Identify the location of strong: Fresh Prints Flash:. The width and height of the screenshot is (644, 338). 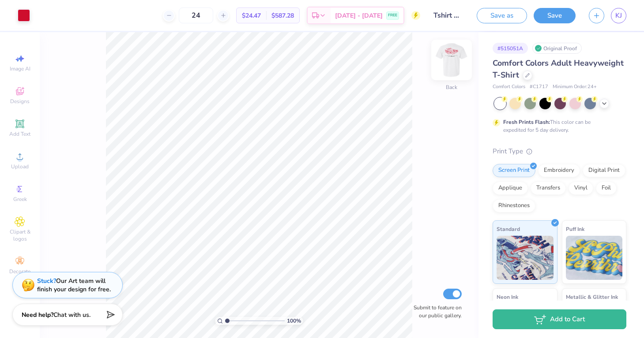
(527, 122).